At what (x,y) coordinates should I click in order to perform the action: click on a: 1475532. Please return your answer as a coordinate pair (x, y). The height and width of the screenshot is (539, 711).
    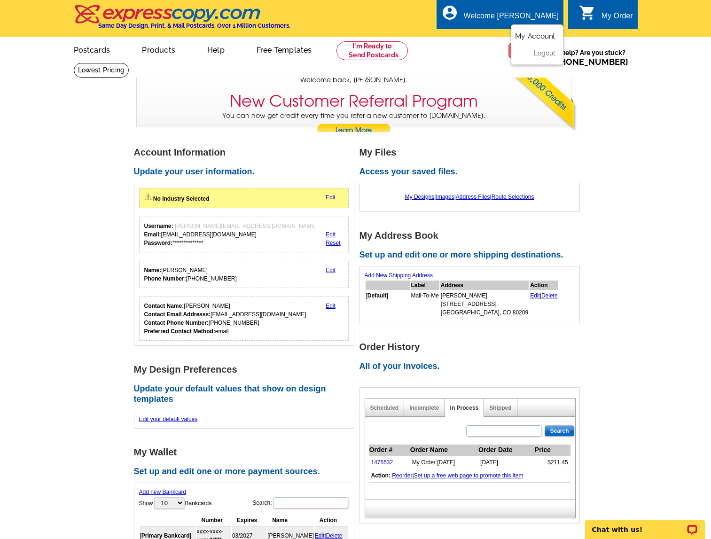
    Looking at the image, I should click on (382, 462).